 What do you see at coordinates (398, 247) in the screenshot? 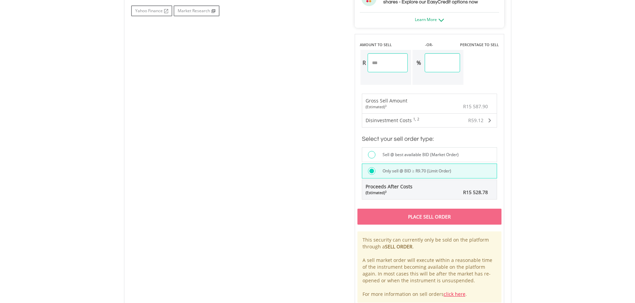
I see `b: SELL ORDER` at bounding box center [398, 247].